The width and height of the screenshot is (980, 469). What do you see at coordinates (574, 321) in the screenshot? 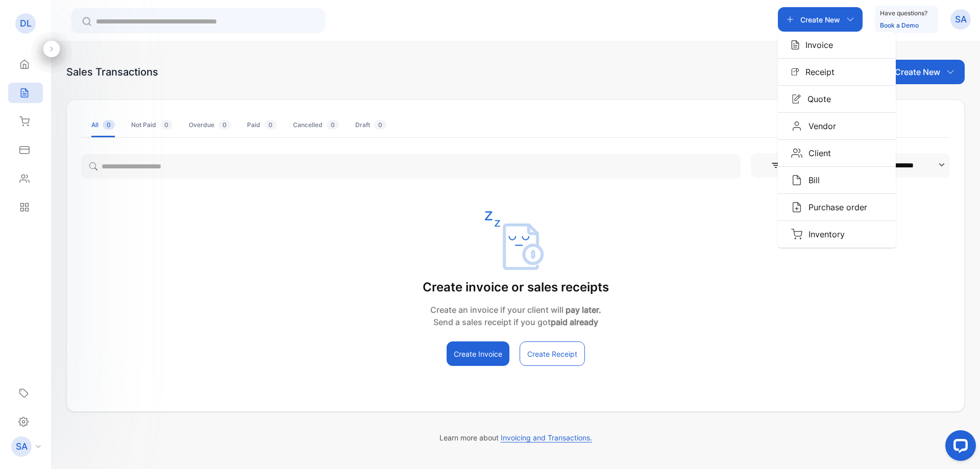
I see `strong: paid already` at bounding box center [574, 321].